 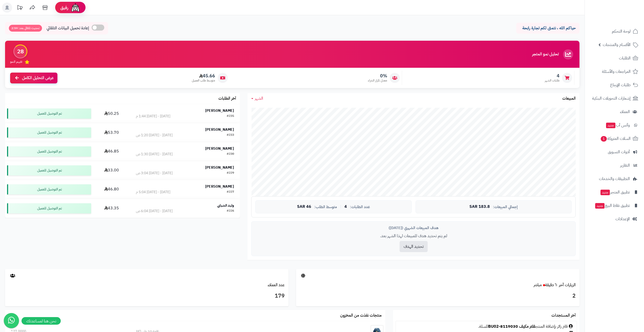 What do you see at coordinates (64, 8) in the screenshot?
I see `span: رفيق` at bounding box center [64, 8].